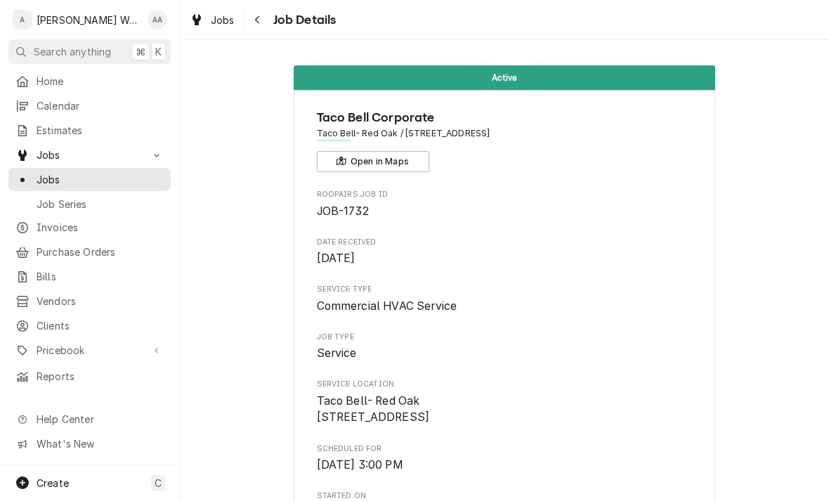 The height and width of the screenshot is (501, 829). Describe the element at coordinates (100, 325) in the screenshot. I see `span: Clients` at that location.